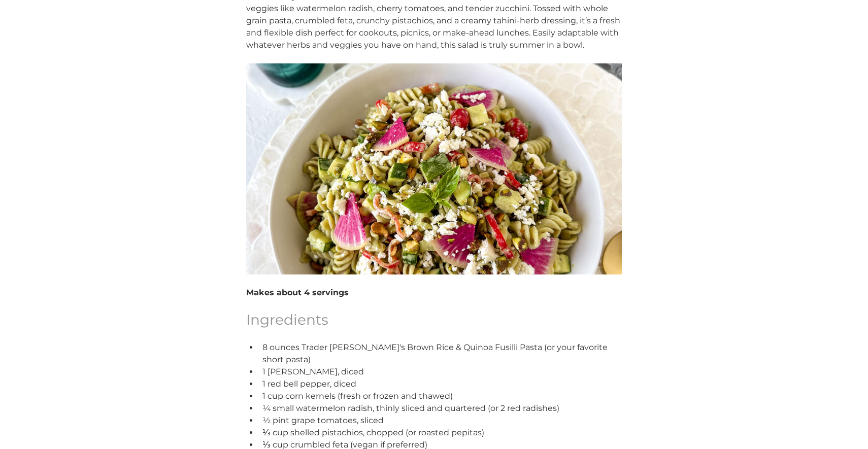 Image resolution: width=868 pixels, height=449 pixels. Describe the element at coordinates (434, 169) in the screenshot. I see `img: Colorful summer pasta salad with corn, zucchini, watermelon radish, cherry tomatoes, chickpea pas...` at that location.